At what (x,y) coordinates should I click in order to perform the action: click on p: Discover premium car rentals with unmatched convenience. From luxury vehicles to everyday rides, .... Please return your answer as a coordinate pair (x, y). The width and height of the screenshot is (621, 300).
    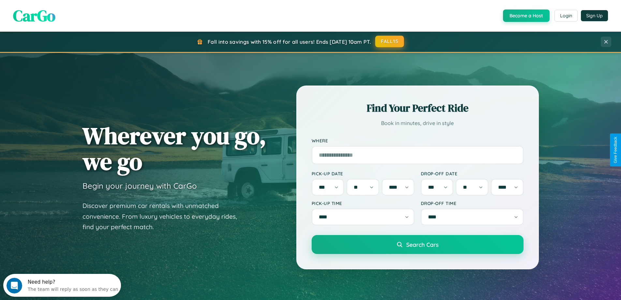
    Looking at the image, I should click on (164, 216).